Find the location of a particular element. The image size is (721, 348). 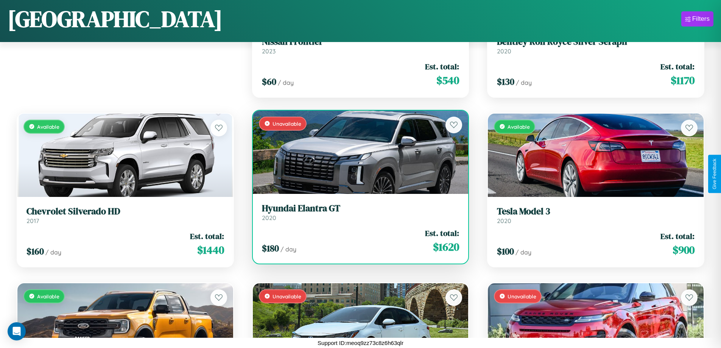

p: Support ID: meoq9zz73c8z6h63qlr is located at coordinates (360, 342).